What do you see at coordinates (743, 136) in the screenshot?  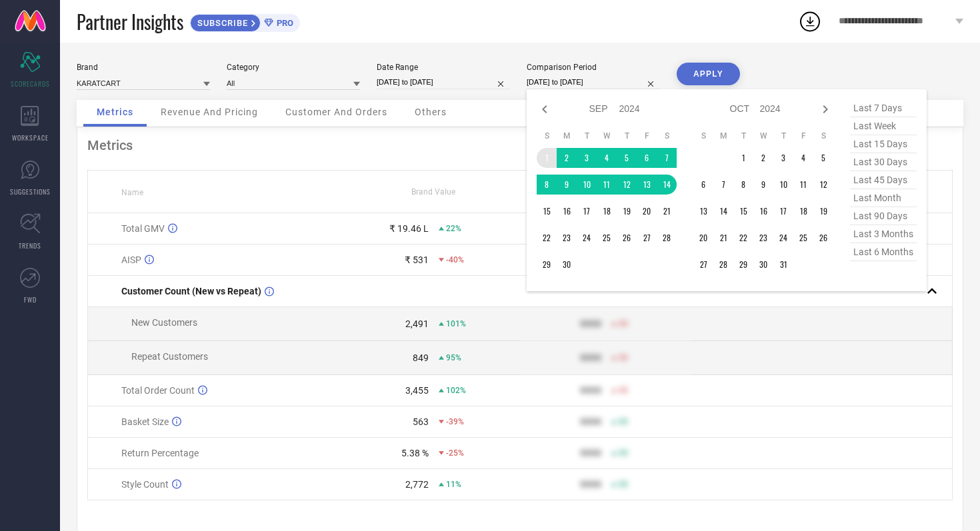 I see `th: Tuesday` at bounding box center [743, 136].